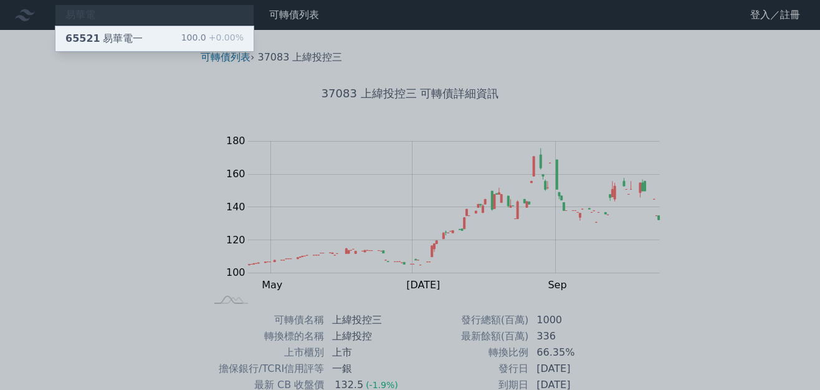 This screenshot has height=390, width=820. I want to click on span: 65521, so click(83, 38).